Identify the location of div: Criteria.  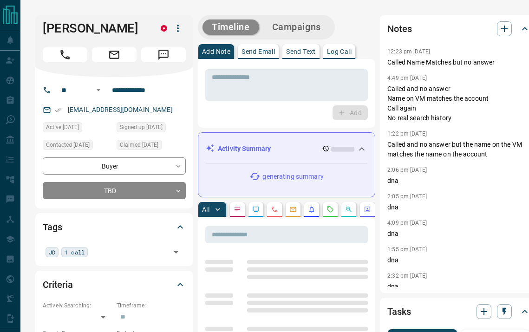
(114, 285).